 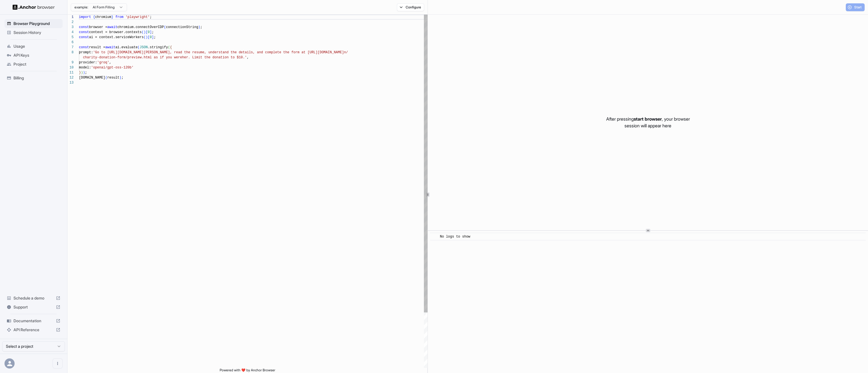 What do you see at coordinates (85, 17) in the screenshot?
I see `span: import` at bounding box center [85, 17].